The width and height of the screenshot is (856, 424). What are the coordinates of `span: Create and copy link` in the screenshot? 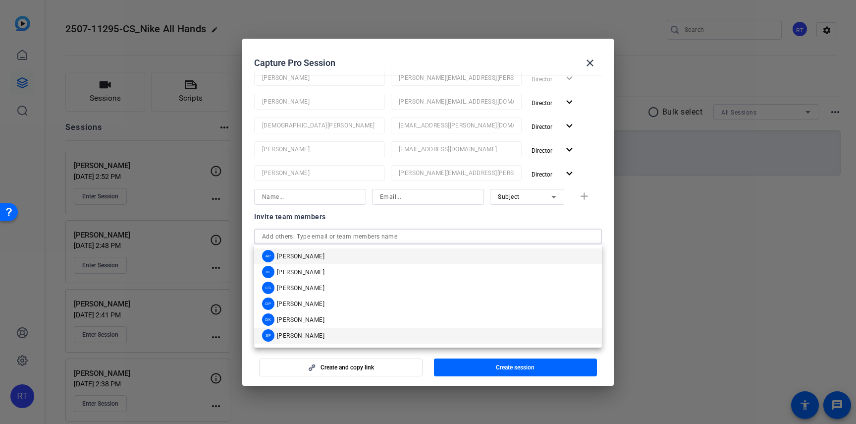 It's located at (347, 367).